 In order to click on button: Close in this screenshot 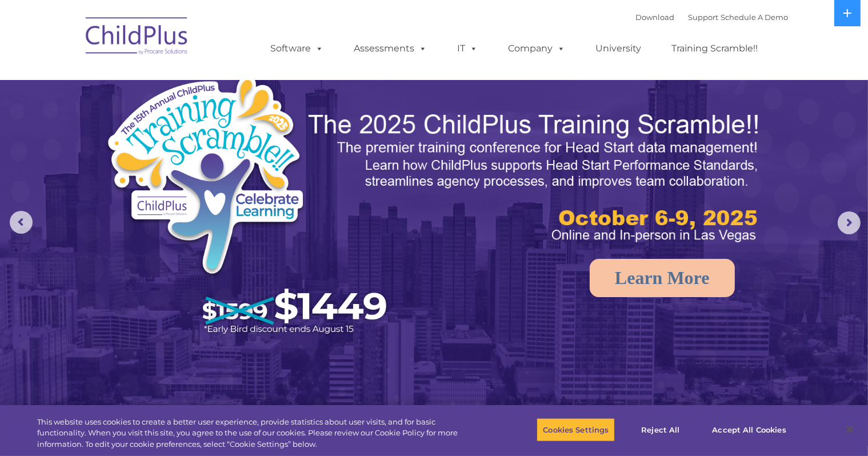, I will do `click(850, 430)`.